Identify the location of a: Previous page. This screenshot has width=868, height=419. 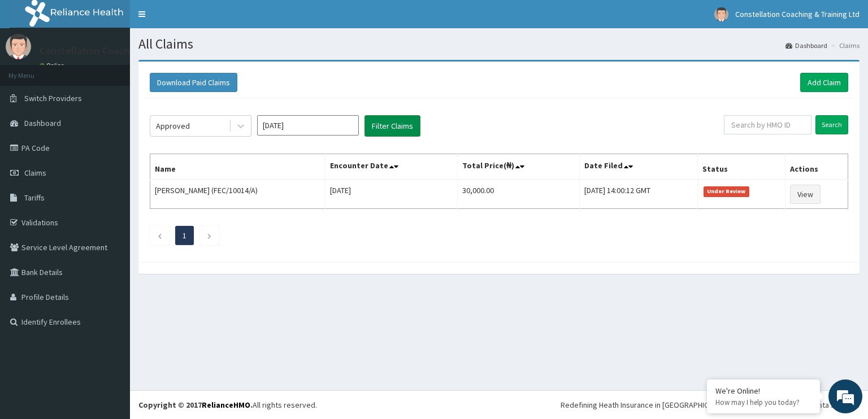
(159, 236).